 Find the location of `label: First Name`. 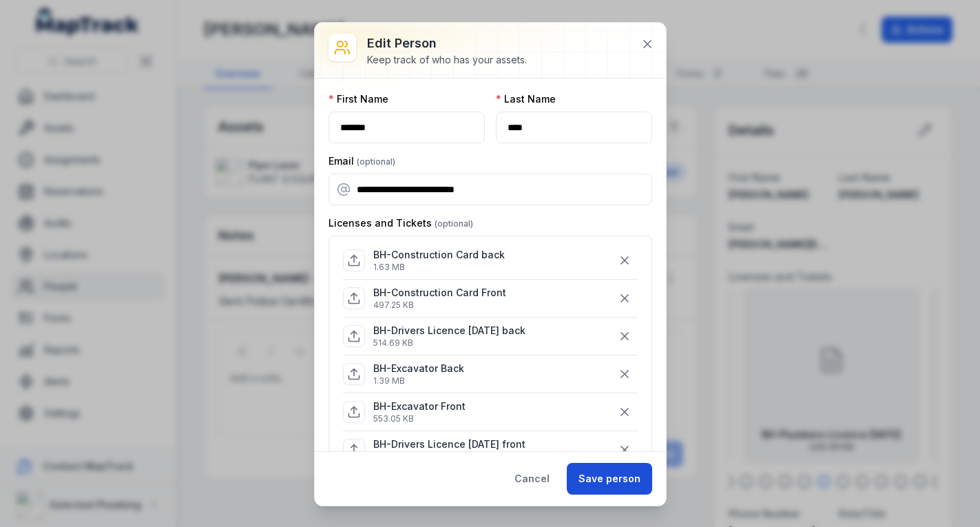

label: First Name is located at coordinates (358, 100).